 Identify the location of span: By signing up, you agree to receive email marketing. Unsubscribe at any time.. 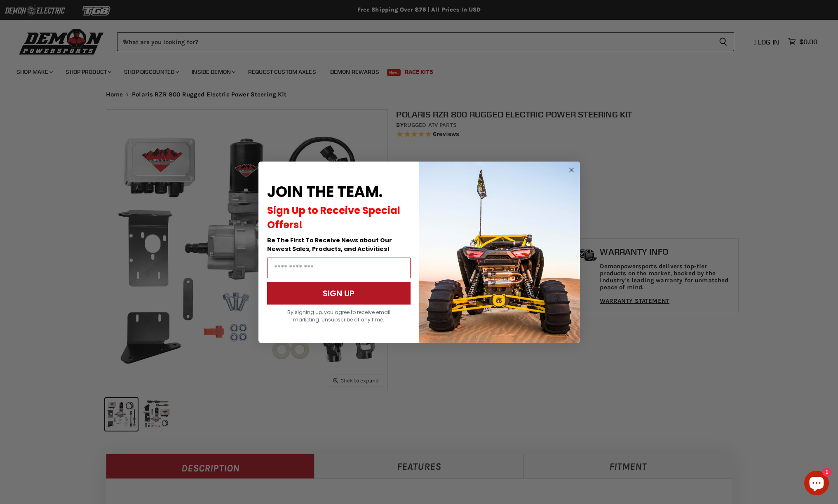
(339, 315).